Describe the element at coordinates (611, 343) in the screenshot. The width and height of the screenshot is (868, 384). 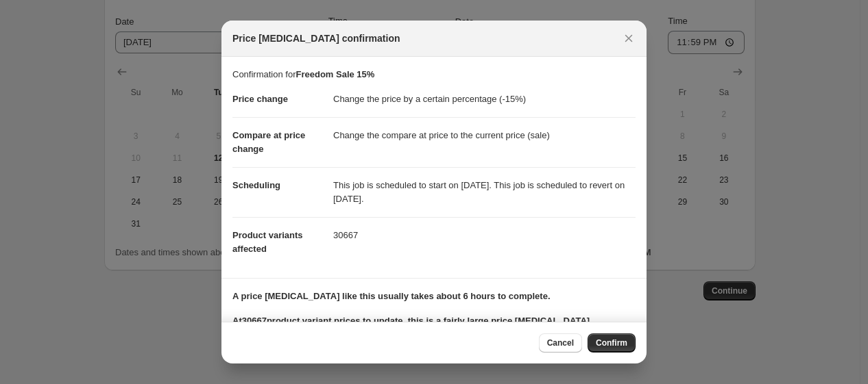
I see `span: Confirm` at that location.